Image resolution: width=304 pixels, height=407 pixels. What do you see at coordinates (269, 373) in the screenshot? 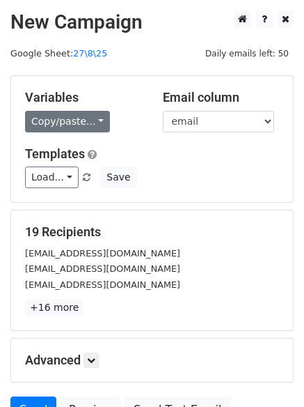
I see `div: Chat Widget` at bounding box center [269, 373].